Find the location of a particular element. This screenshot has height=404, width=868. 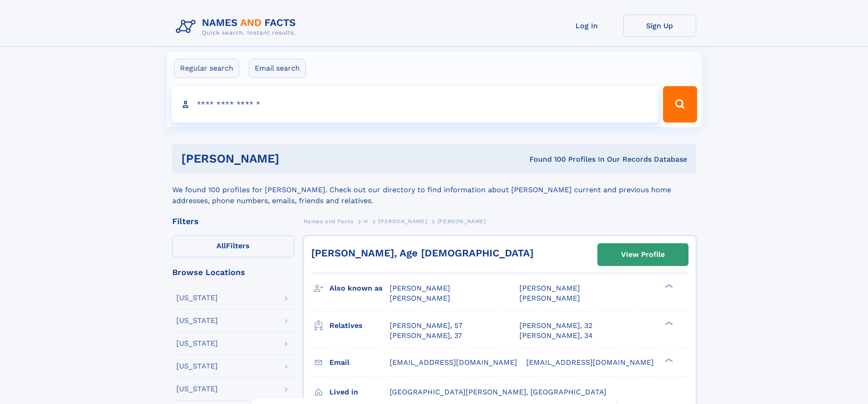

div: View Profile is located at coordinates (643, 254).